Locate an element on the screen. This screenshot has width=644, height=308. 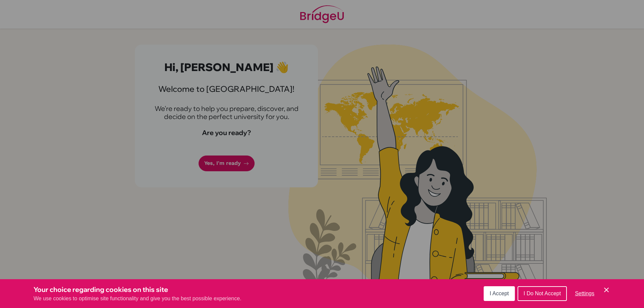
button: Settings is located at coordinates (585, 294).